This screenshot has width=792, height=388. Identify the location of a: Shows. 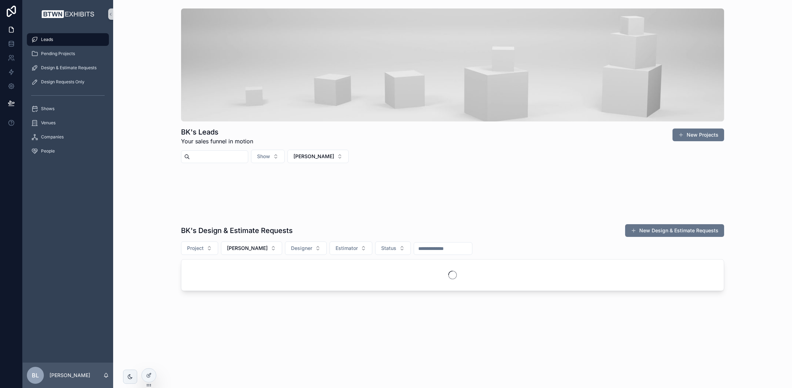
(68, 109).